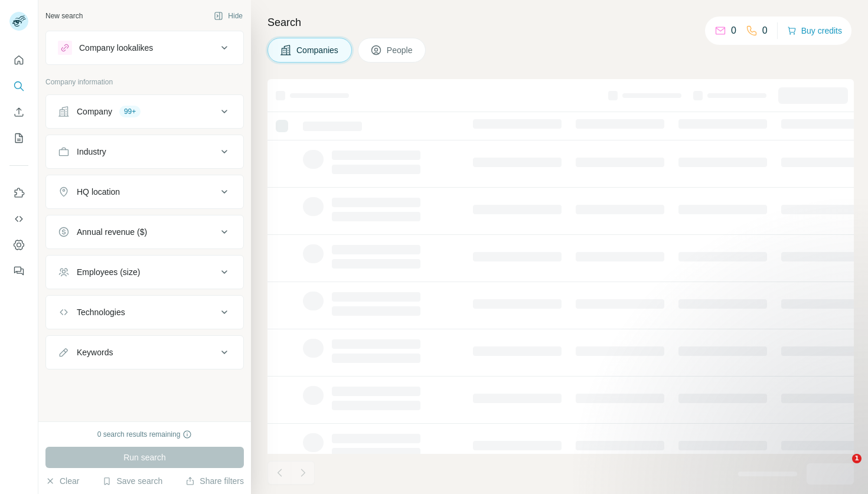 The width and height of the screenshot is (868, 494). Describe the element at coordinates (144, 312) in the screenshot. I see `button: Technologies` at that location.